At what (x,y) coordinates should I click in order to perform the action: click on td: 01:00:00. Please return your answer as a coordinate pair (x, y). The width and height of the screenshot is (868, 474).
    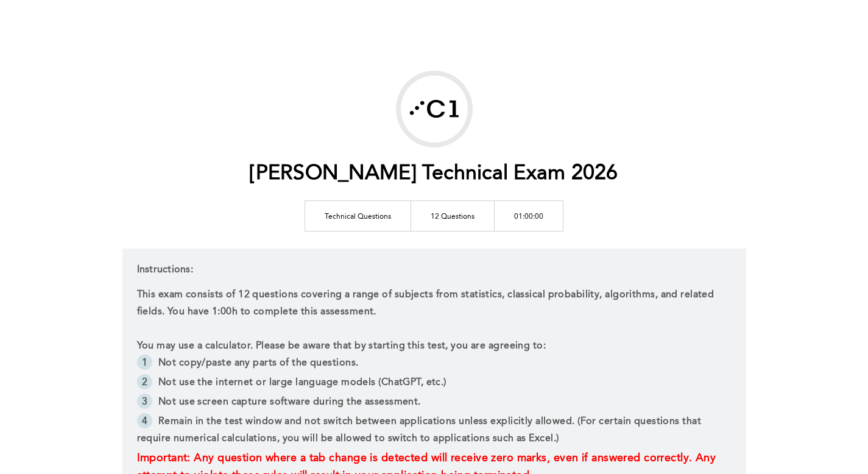
    Looking at the image, I should click on (529, 216).